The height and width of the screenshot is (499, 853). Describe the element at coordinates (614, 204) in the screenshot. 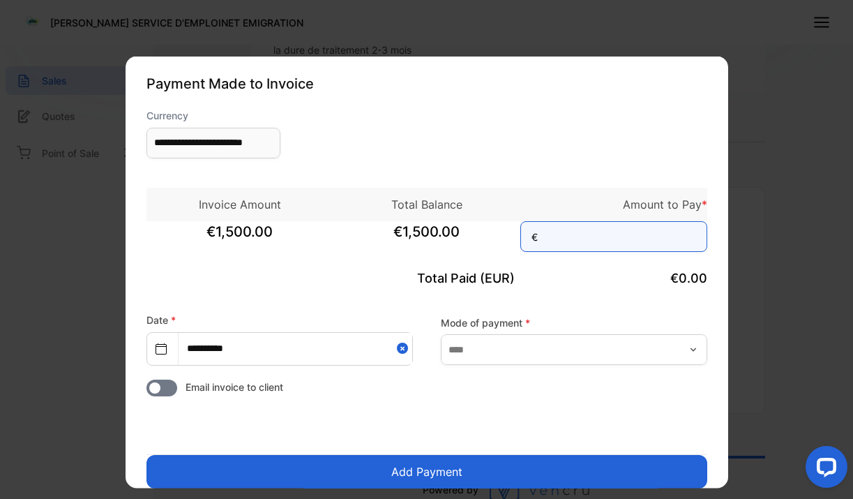

I see `p: Amount to Pay` at that location.